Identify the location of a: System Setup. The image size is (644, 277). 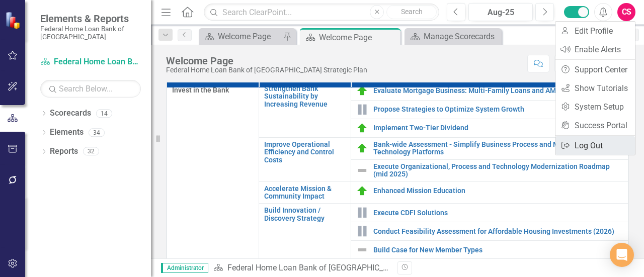
(595, 107).